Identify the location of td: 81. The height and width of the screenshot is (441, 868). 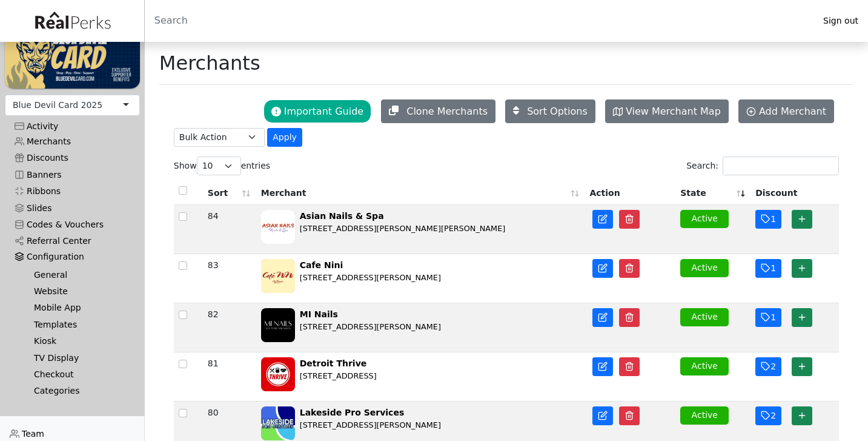
(230, 377).